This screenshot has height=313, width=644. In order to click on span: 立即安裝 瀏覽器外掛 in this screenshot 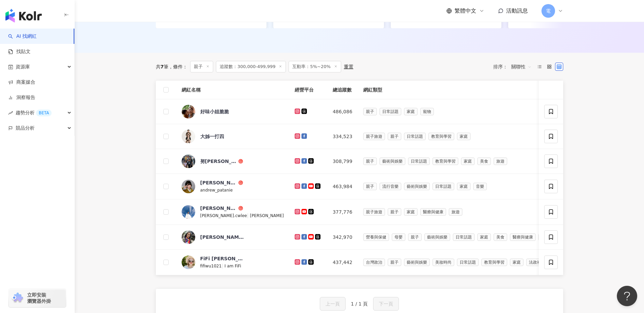, I will do `click(39, 298)`.